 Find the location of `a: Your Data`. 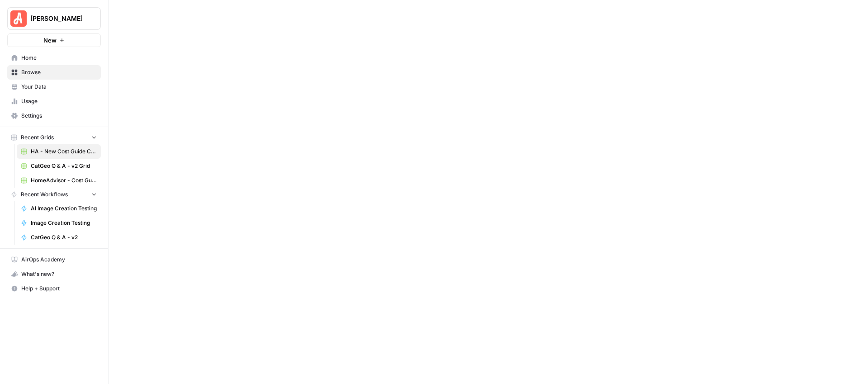

a: Your Data is located at coordinates (54, 87).